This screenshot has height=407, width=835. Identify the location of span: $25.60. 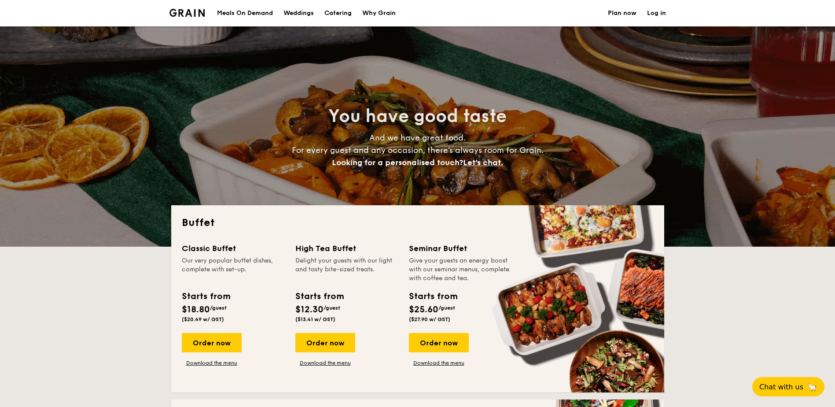
(423, 309).